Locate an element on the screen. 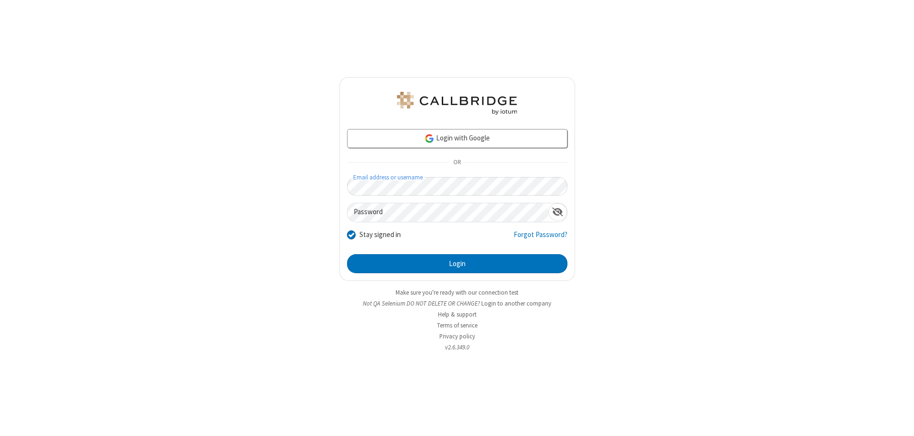  a: Privacy policy is located at coordinates (457, 336).